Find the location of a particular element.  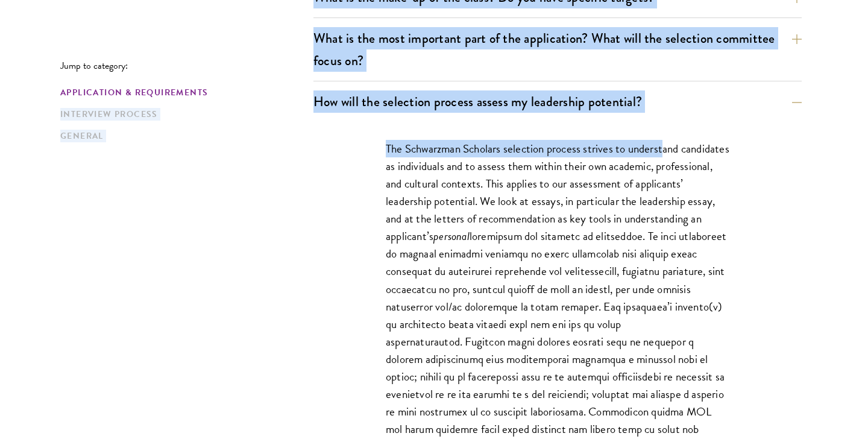

a: Interview Process is located at coordinates (183, 114).